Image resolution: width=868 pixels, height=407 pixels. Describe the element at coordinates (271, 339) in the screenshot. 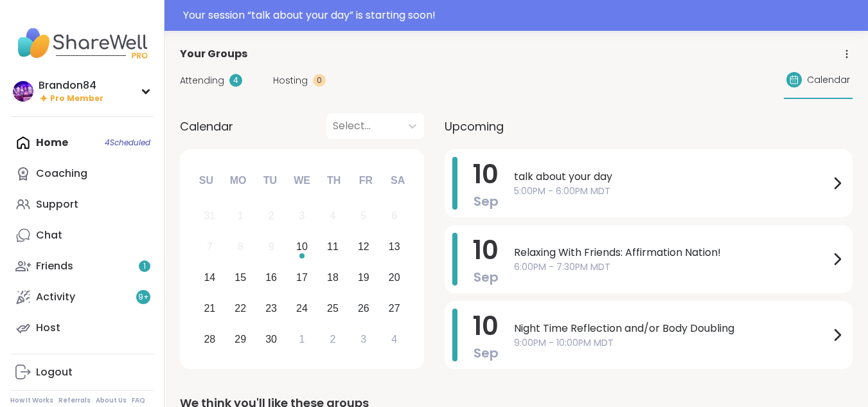

I see `div: Choose Tuesday, September 30th, 2025` at that location.